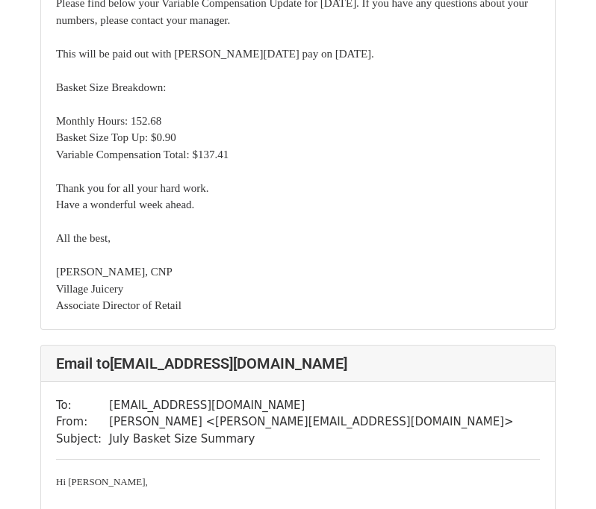  What do you see at coordinates (90, 289) in the screenshot?
I see `font: Village Juicery` at bounding box center [90, 289].